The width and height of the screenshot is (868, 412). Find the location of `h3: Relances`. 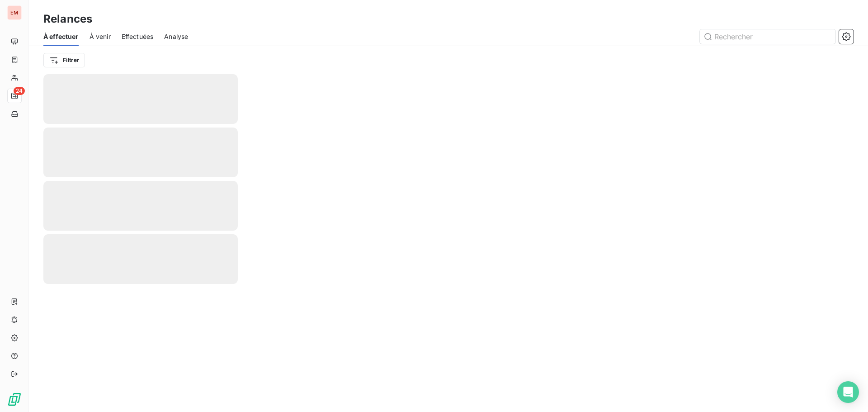

h3: Relances is located at coordinates (68, 19).